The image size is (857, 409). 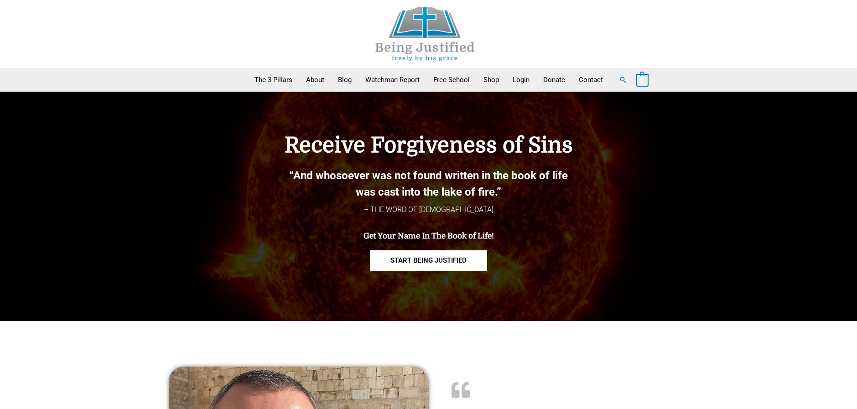 I want to click on a: Watchman Report, so click(x=392, y=80).